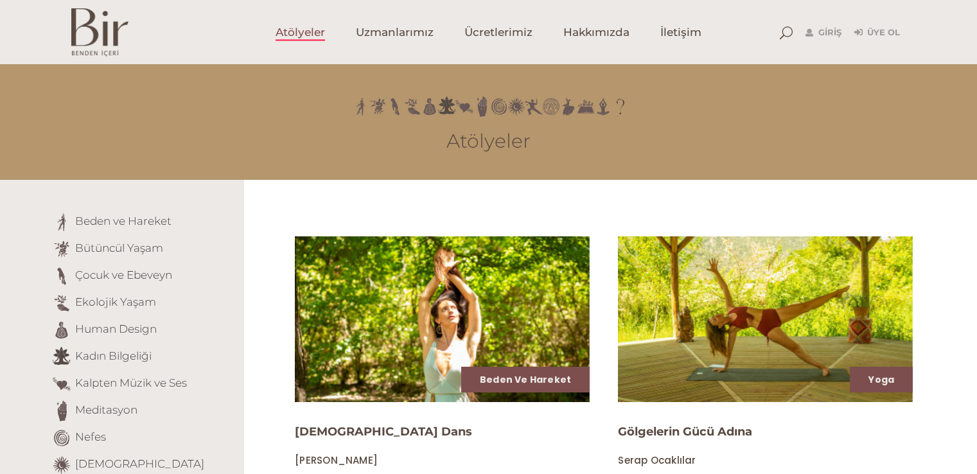  Describe the element at coordinates (131, 383) in the screenshot. I see `a: Kalpten Müzik ve Ses` at that location.